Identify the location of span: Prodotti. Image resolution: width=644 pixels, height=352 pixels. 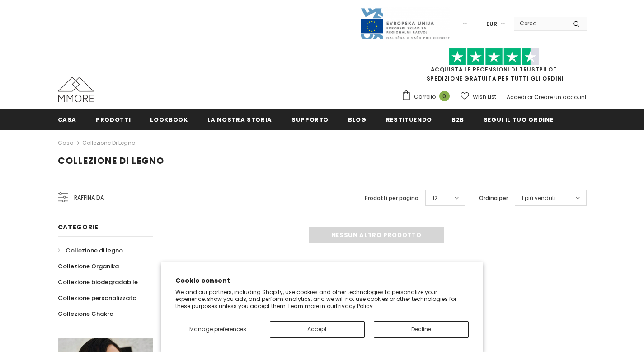
(113, 119).